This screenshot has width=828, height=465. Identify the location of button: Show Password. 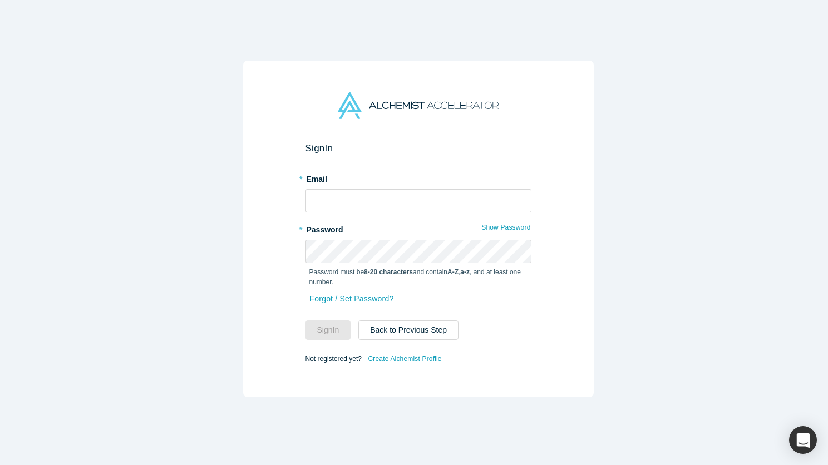
(506, 228).